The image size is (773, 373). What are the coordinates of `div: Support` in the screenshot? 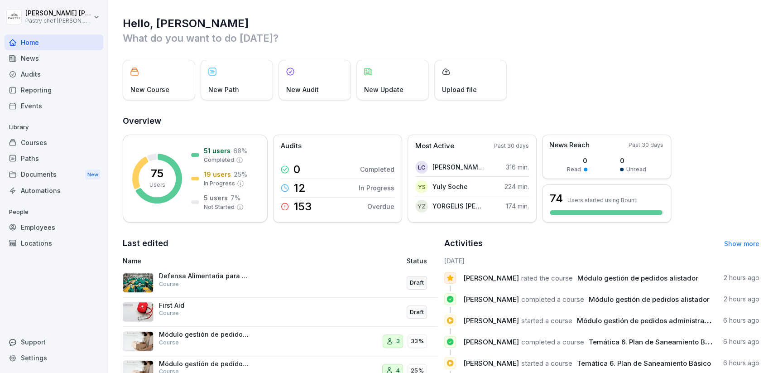 It's located at (54, 341).